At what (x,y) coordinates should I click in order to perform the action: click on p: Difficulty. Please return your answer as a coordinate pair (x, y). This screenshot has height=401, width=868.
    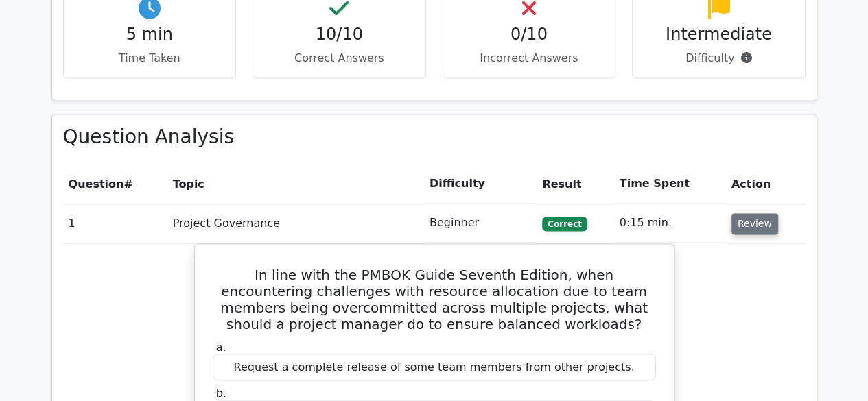
    Looking at the image, I should click on (719, 58).